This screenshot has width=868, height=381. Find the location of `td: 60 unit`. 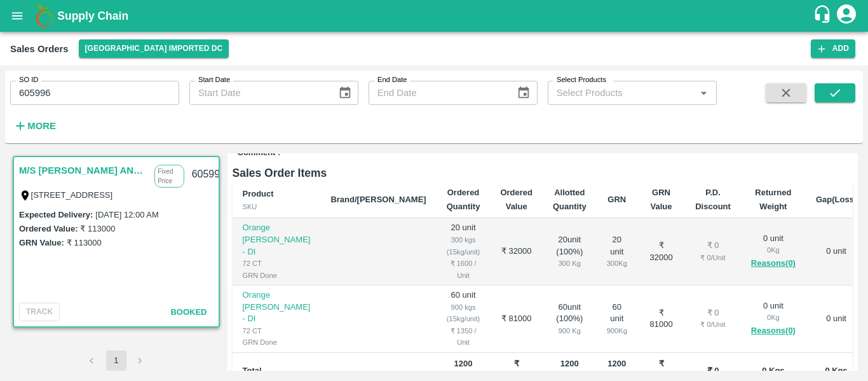

td: 60 unit is located at coordinates (463, 319).